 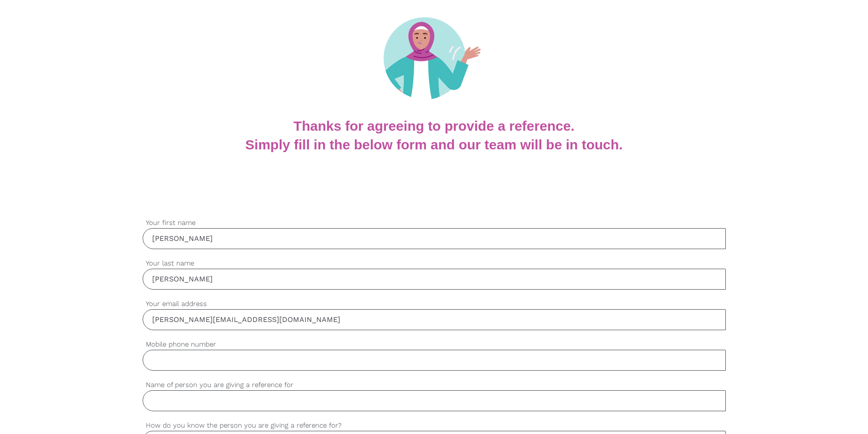 I want to click on b: Simply fill in the below form and our team will be in touch., so click(x=434, y=144).